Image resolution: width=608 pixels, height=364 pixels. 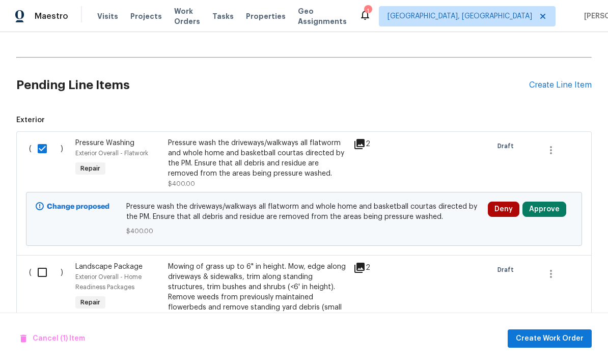 What do you see at coordinates (105, 143) in the screenshot?
I see `span: Pressure Washing` at bounding box center [105, 143].